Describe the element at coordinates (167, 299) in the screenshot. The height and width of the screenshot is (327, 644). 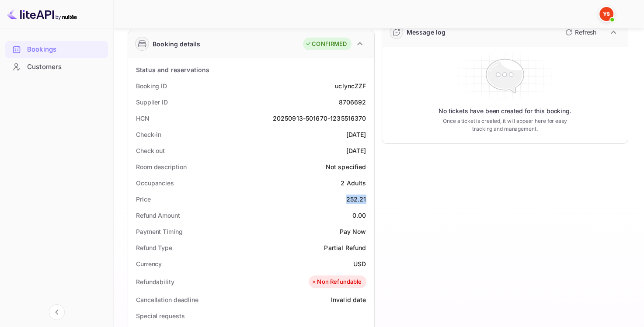
I see `div: Cancellation deadline` at that location.